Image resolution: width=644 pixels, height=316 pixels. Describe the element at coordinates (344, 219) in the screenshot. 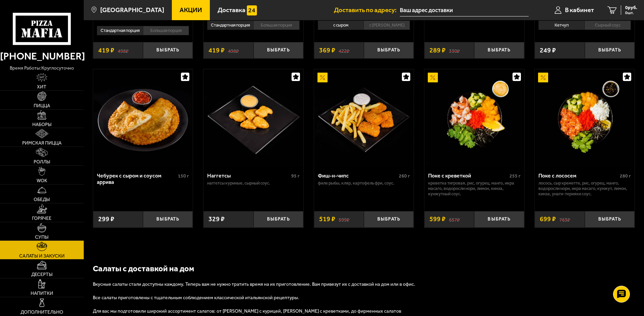

I see `s: 599 ₽` at that location.